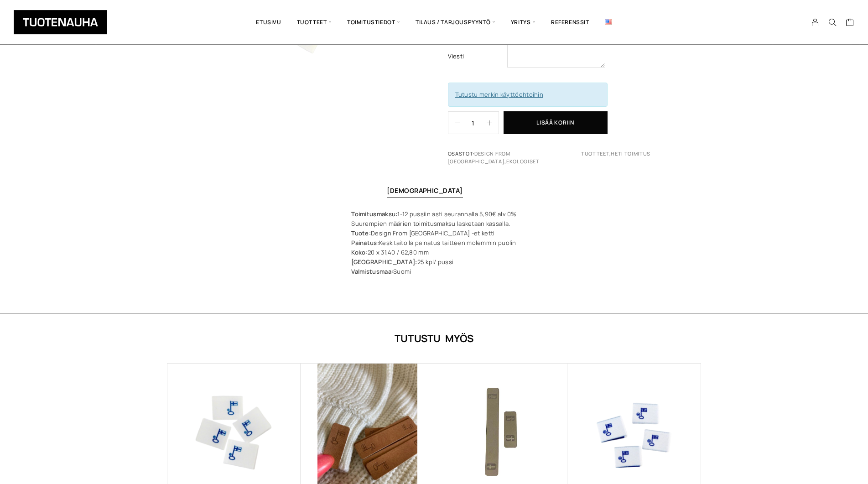 This screenshot has width=868, height=484. What do you see at coordinates (434, 339) in the screenshot?
I see `div: Tutustu myös` at bounding box center [434, 339].